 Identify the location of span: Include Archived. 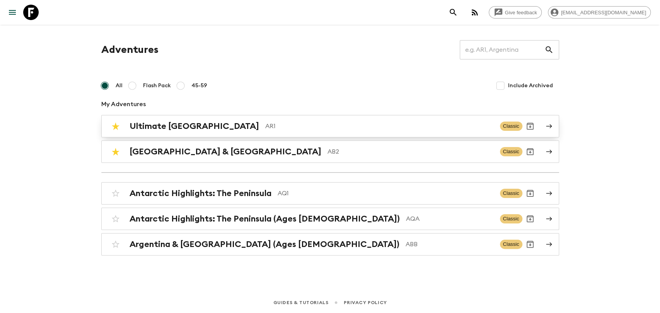
(530, 86).